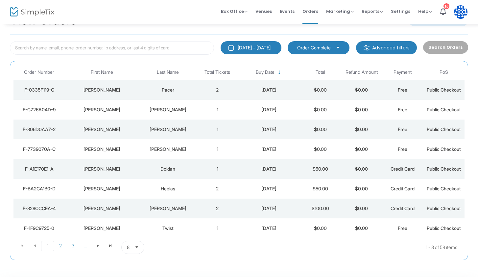  I want to click on div: Twist, so click(168, 228).